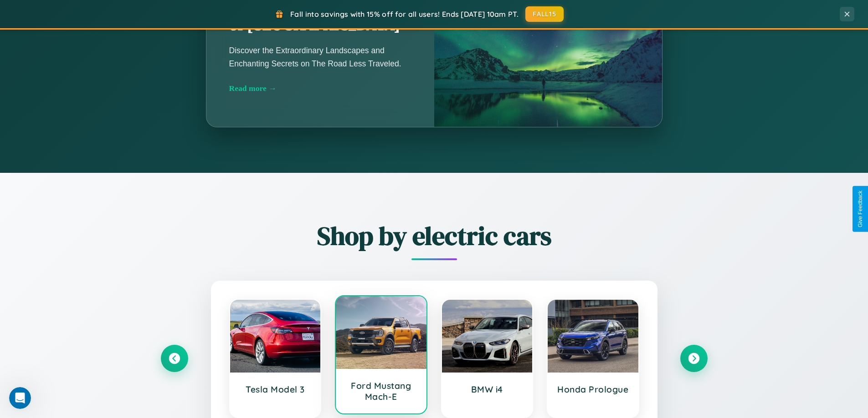 The width and height of the screenshot is (868, 418). Describe the element at coordinates (434, 236) in the screenshot. I see `h2: Shop by electric cars` at that location.